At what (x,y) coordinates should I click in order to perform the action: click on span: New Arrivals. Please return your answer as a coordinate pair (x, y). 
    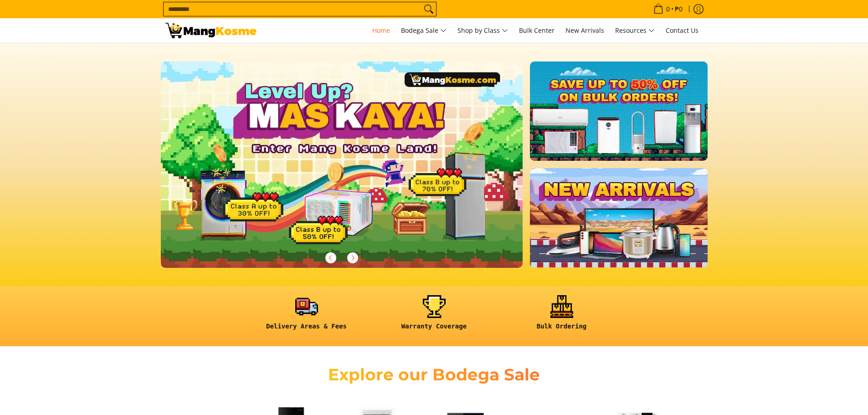
    Looking at the image, I should click on (585, 30).